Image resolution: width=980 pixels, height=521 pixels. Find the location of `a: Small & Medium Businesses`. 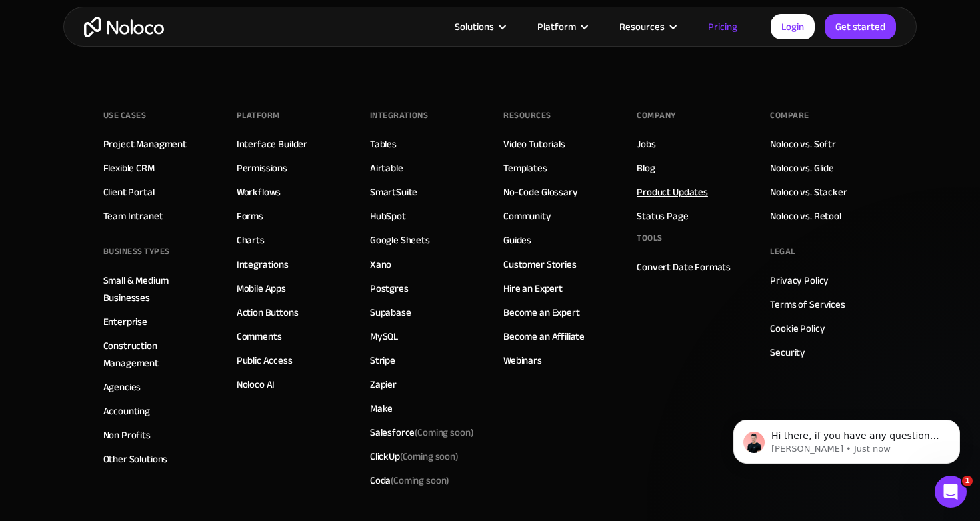

a: Small & Medium Businesses is located at coordinates (157, 289).